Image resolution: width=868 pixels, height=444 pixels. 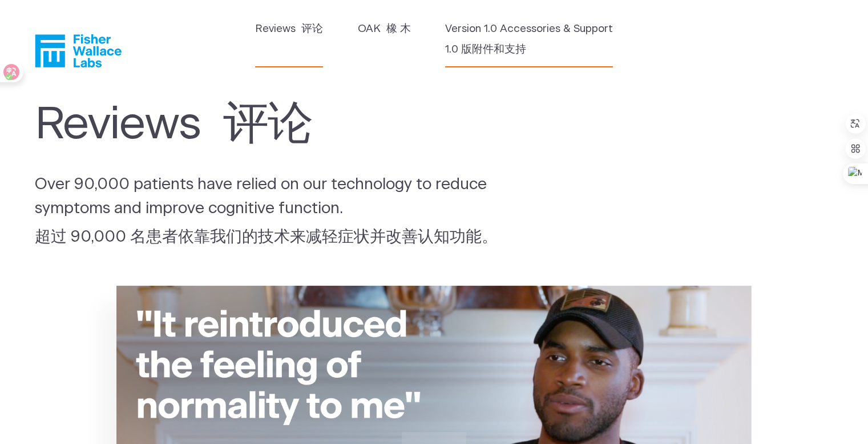 I want to click on font: 橡 木, so click(x=398, y=28).